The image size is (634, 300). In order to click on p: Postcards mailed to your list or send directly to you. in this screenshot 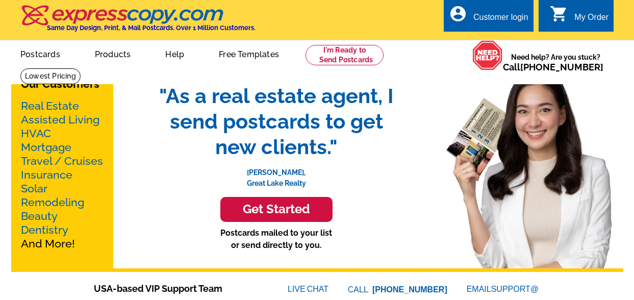, I will do `click(276, 239)`.